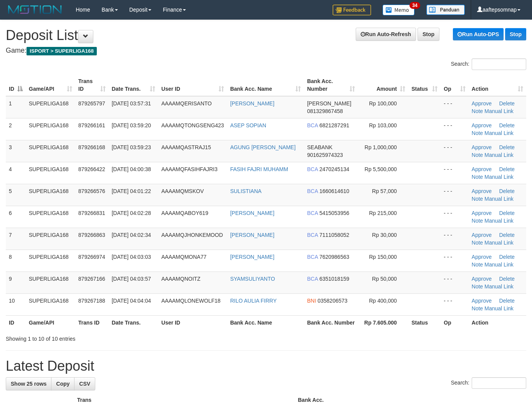  Describe the element at coordinates (28, 384) in the screenshot. I see `span: Show 25 rows` at that location.